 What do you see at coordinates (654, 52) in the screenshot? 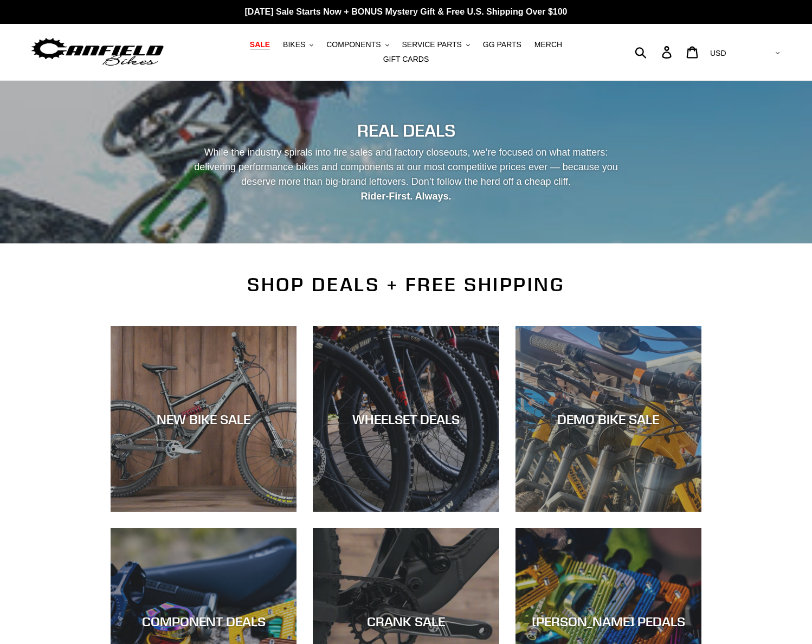
I see `input: Search` at bounding box center [654, 52].